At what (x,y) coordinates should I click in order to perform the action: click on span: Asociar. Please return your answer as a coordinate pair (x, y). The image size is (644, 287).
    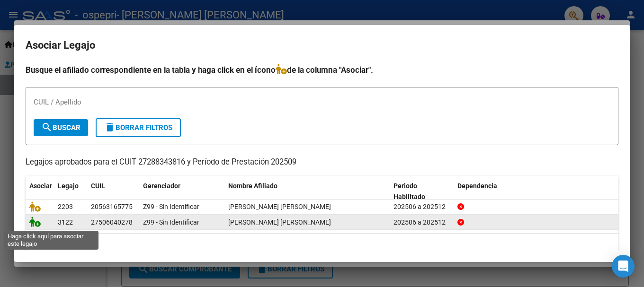
    Looking at the image, I should click on (41, 186).